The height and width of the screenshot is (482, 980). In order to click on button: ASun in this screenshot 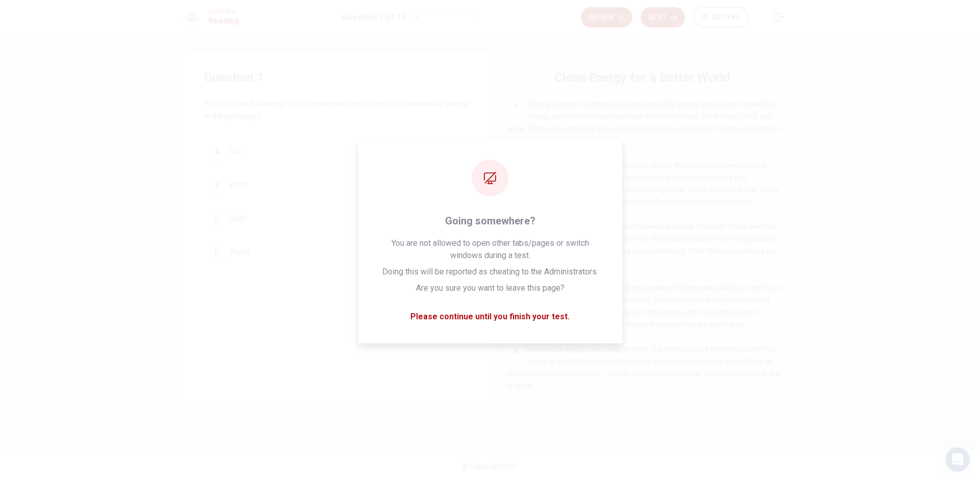, I will do `click(337, 152)`.